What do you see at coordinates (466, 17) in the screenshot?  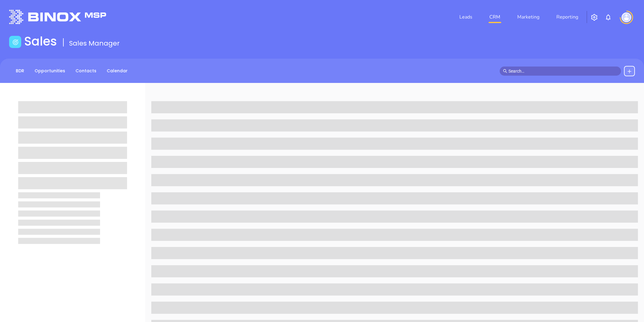 I see `a: Leads` at bounding box center [466, 17].